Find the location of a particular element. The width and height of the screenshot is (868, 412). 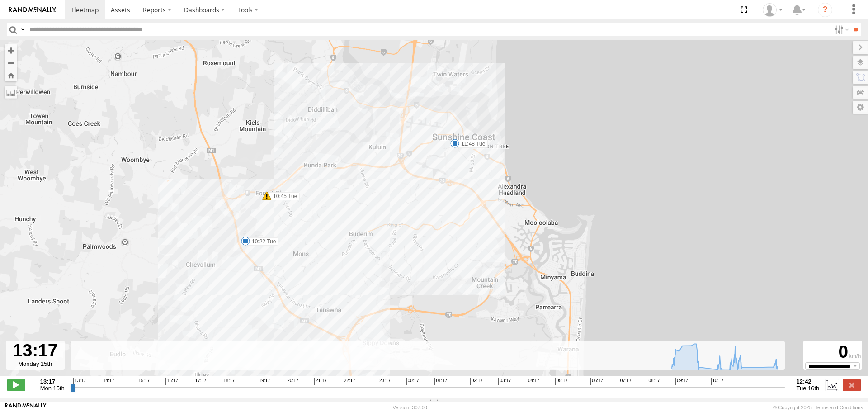

span: 04:17 is located at coordinates (533, 382).